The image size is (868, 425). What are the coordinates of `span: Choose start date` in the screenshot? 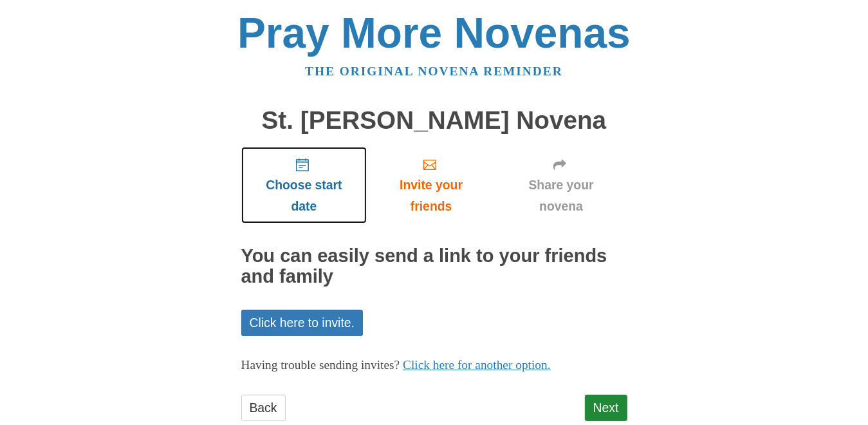 It's located at (305, 196).